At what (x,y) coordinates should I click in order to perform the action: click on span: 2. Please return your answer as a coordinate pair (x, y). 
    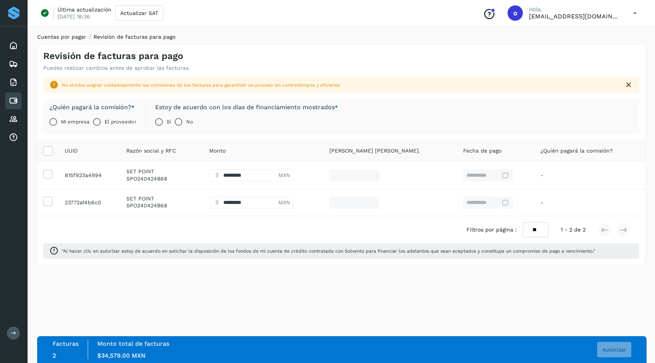
    Looking at the image, I should click on (54, 355).